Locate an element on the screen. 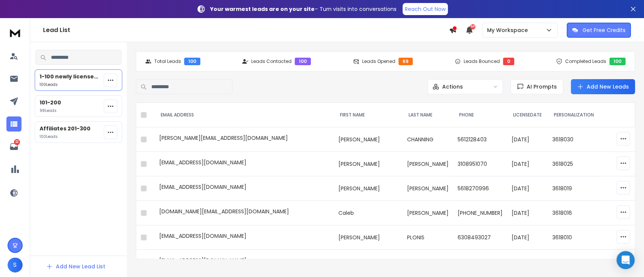  td: 3618030 is located at coordinates (574, 140).